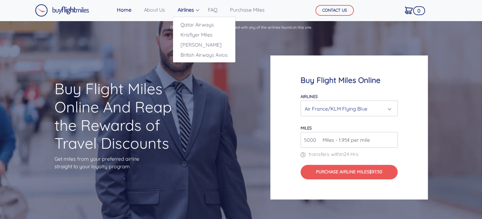 The width and height of the screenshot is (482, 219). What do you see at coordinates (62, 10) in the screenshot?
I see `img: Buy Flight Miles Logo` at bounding box center [62, 10].